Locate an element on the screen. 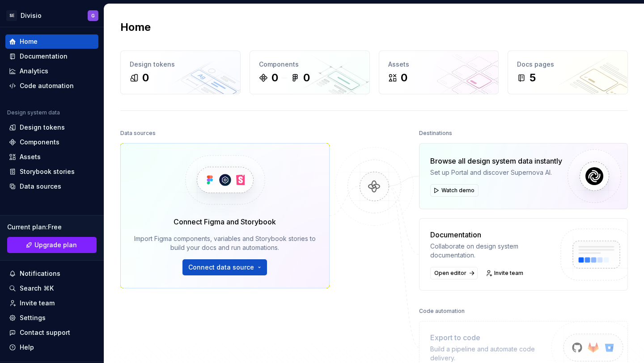 This screenshot has width=644, height=363. div: Collaborate on design system documentation. is located at coordinates (491, 251).